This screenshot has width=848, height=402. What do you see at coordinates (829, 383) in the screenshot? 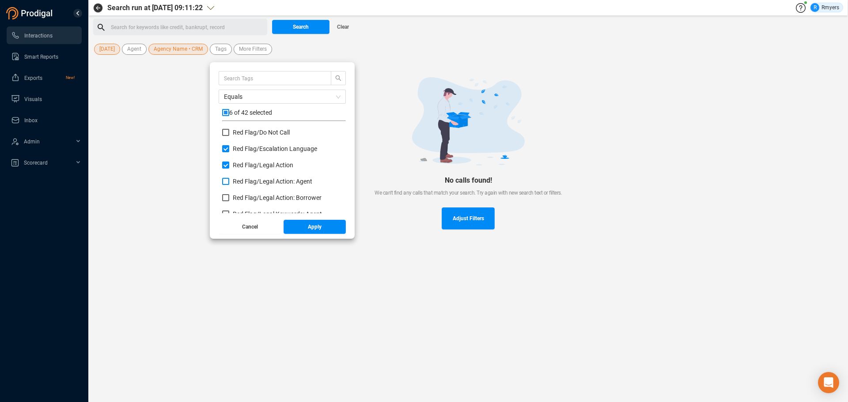
I see `div: Open Intercom Messenger` at bounding box center [829, 383].